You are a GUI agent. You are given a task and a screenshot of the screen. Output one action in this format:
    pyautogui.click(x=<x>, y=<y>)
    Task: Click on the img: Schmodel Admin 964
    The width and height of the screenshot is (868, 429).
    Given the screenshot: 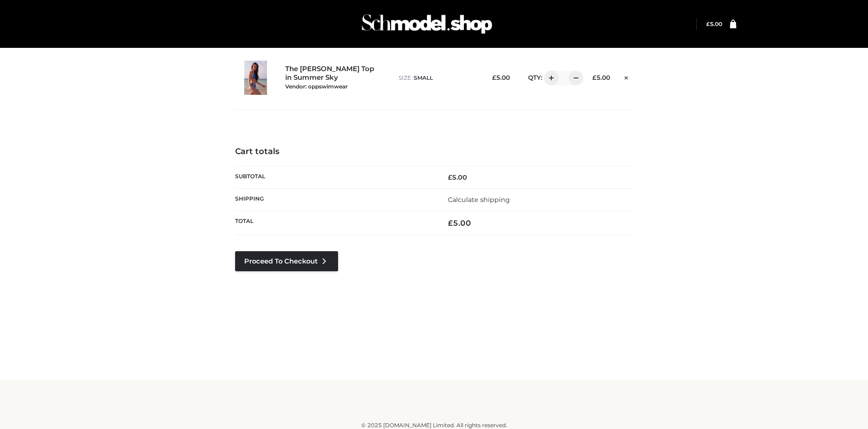 What is the action you would take?
    pyautogui.click(x=427, y=24)
    